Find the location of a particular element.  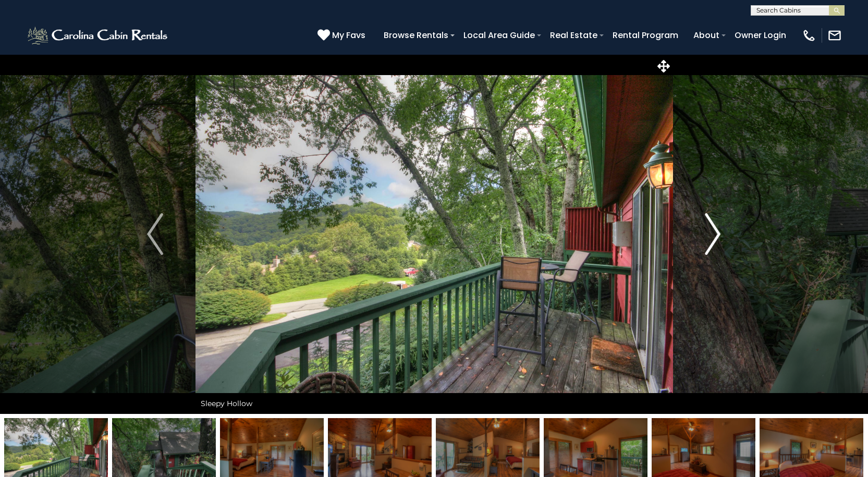

button: Next is located at coordinates (712, 234).